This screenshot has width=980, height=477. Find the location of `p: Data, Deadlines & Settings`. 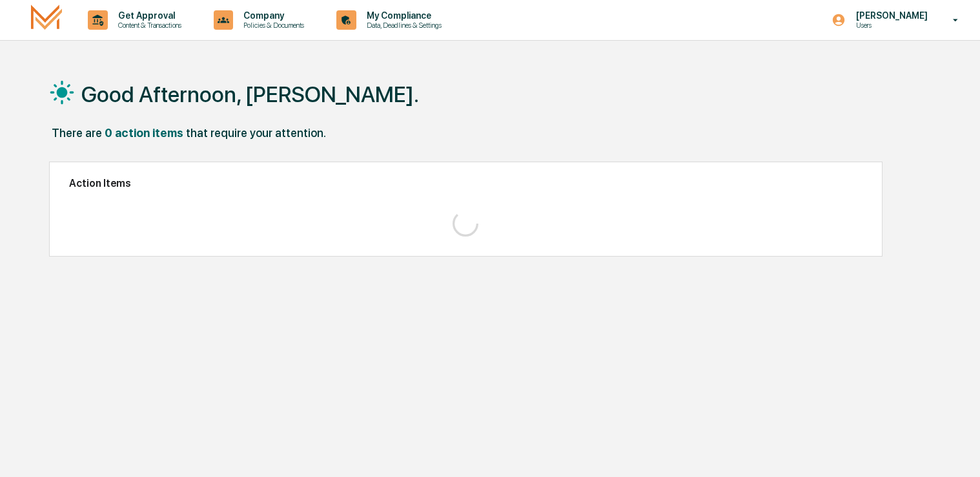

p: Data, Deadlines & Settings is located at coordinates (402, 25).